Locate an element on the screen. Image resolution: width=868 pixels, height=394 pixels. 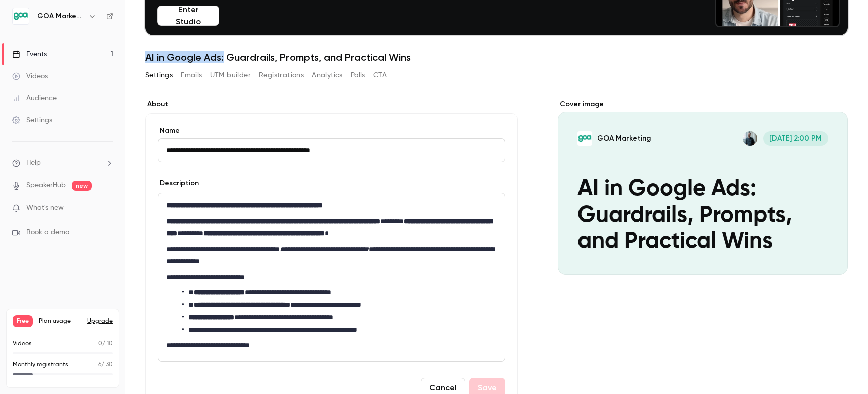
button: UTM builder is located at coordinates (231, 76).